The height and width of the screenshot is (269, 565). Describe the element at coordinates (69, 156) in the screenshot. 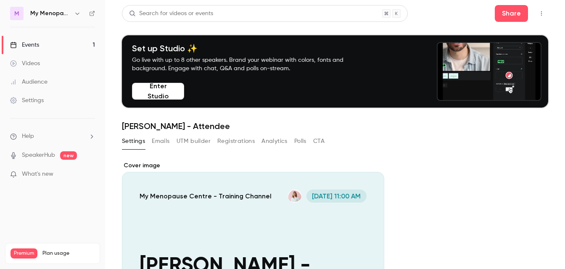

I see `span: new` at that location.